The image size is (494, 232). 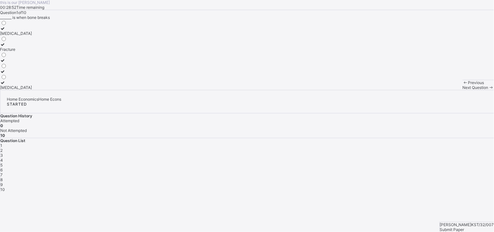 What do you see at coordinates (475, 87) in the screenshot?
I see `span: Next Question` at bounding box center [475, 87].